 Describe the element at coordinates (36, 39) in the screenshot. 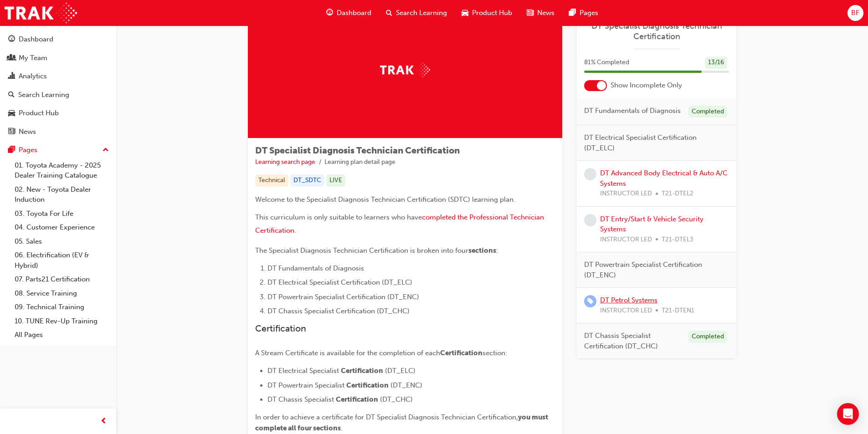

I see `div: Dashboard` at that location.